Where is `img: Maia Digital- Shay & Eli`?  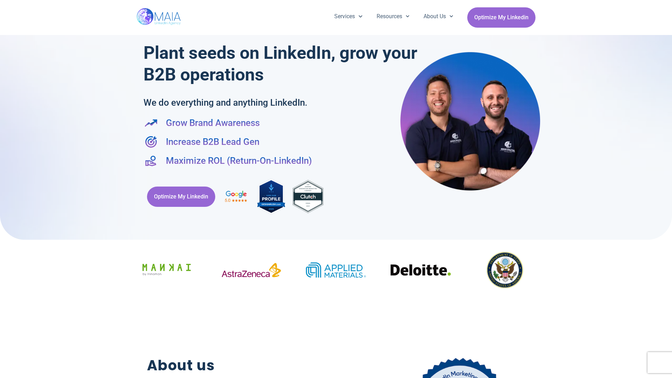
img: Maia Digital- Shay & Eli is located at coordinates (470, 121).